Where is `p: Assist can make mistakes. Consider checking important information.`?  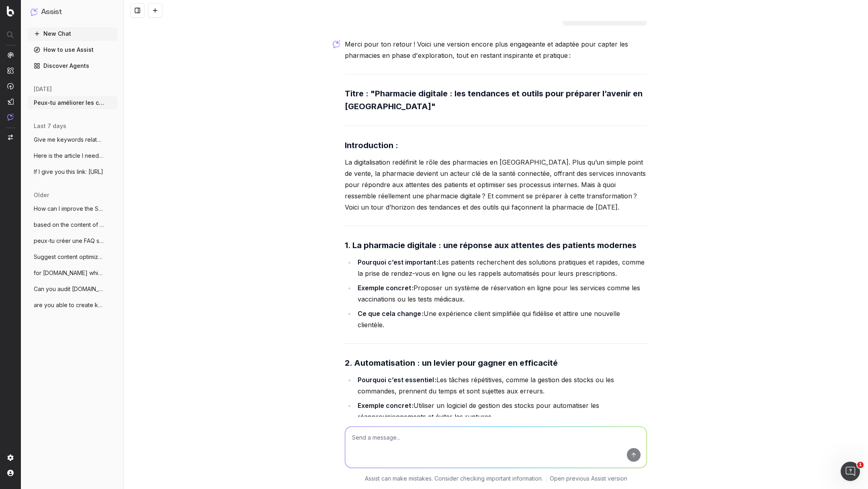
p: Assist can make mistakes. Consider checking important information. is located at coordinates (453, 479).